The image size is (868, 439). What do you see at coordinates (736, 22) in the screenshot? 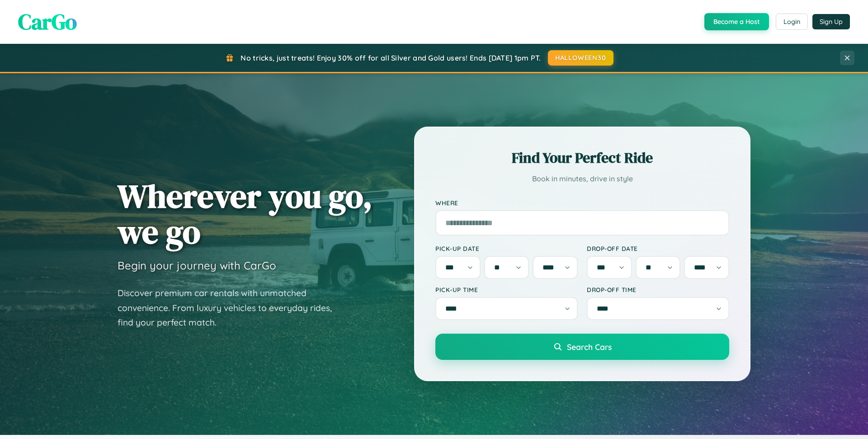
I see `button: Become a Host` at bounding box center [736, 22].